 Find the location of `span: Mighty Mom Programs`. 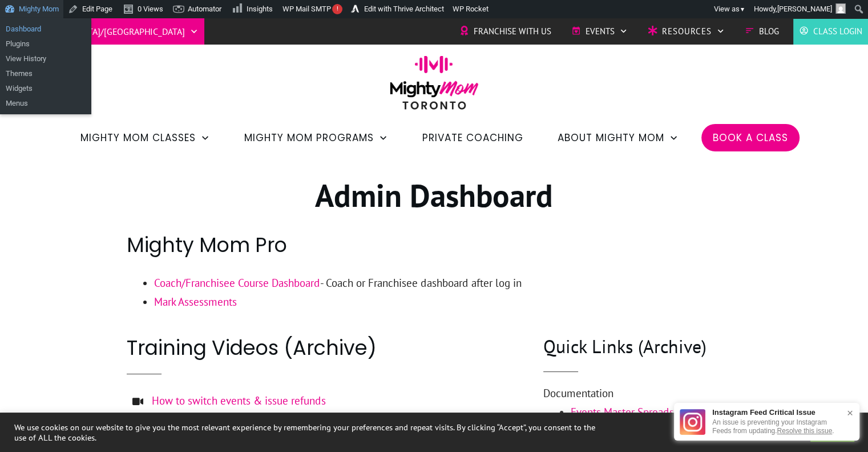

span: Mighty Mom Programs is located at coordinates (308, 138).